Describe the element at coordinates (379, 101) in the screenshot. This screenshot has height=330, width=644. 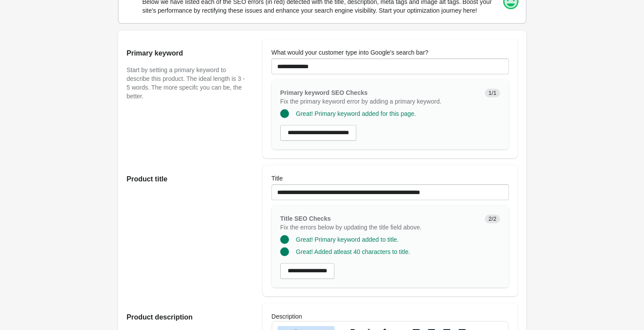
I see `p: Fix the primary keyword error by adding a primary keyword.` at that location.